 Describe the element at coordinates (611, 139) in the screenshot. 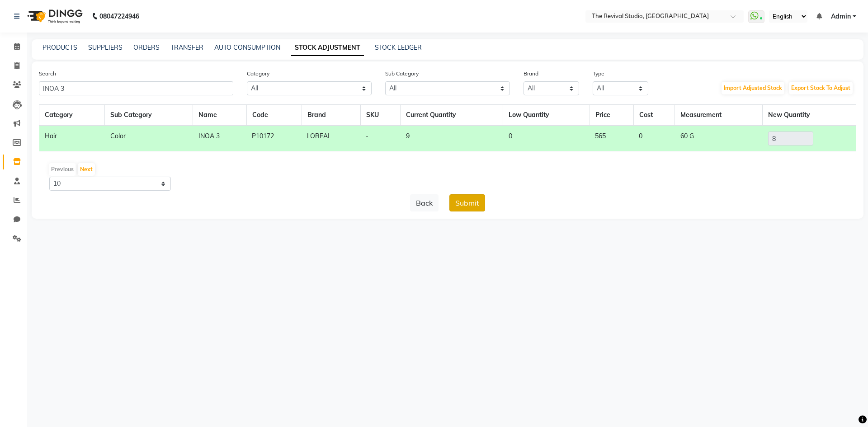

I see `td: 565` at that location.